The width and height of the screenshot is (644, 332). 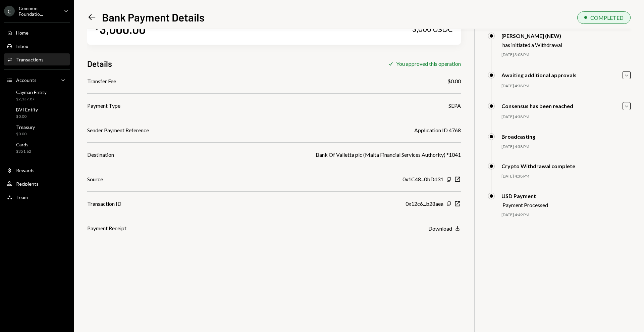 What do you see at coordinates (22, 32) in the screenshot?
I see `div: Home` at bounding box center [22, 32].